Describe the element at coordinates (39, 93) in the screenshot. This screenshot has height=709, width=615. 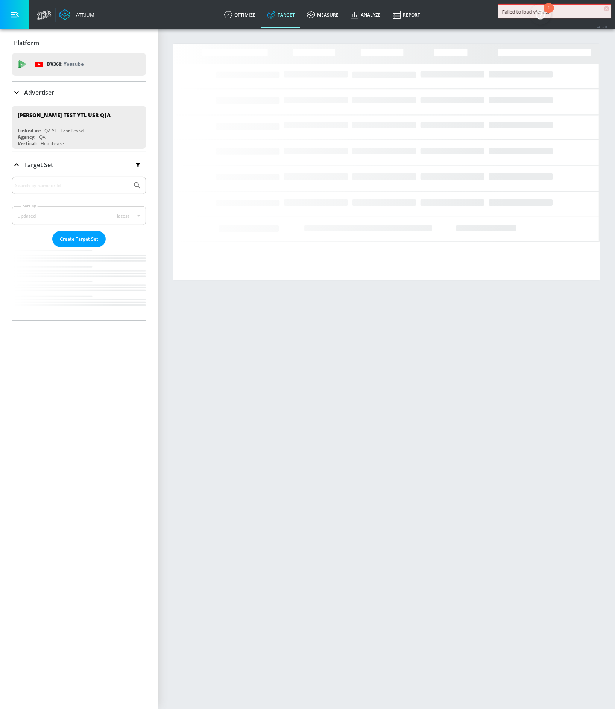
I see `p: Advertiser` at that location.